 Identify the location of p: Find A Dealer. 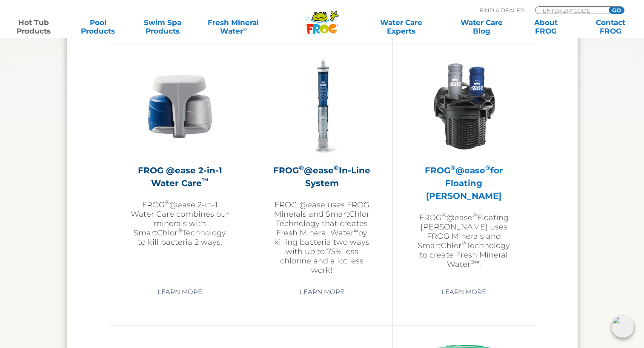
(502, 10).